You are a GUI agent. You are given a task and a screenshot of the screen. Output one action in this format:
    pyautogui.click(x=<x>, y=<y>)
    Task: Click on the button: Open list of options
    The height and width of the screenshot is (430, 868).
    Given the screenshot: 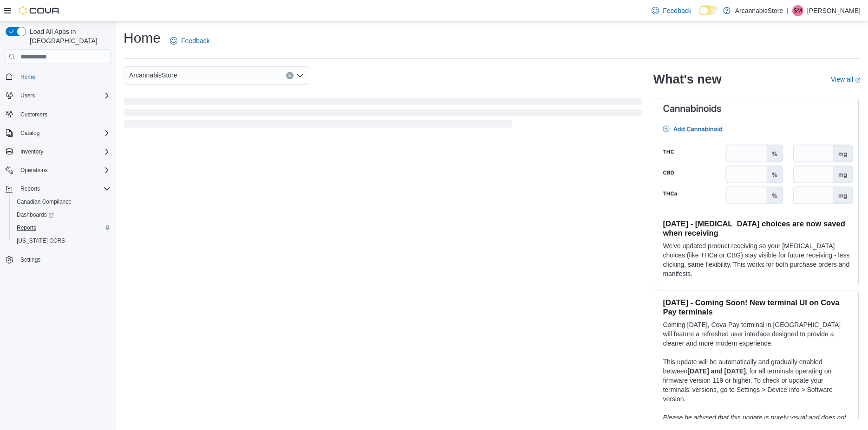 What is the action you would take?
    pyautogui.click(x=300, y=76)
    